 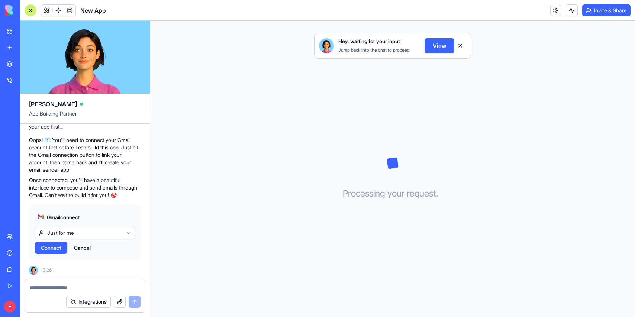 I want to click on h3: Processing your request, so click(x=393, y=194).